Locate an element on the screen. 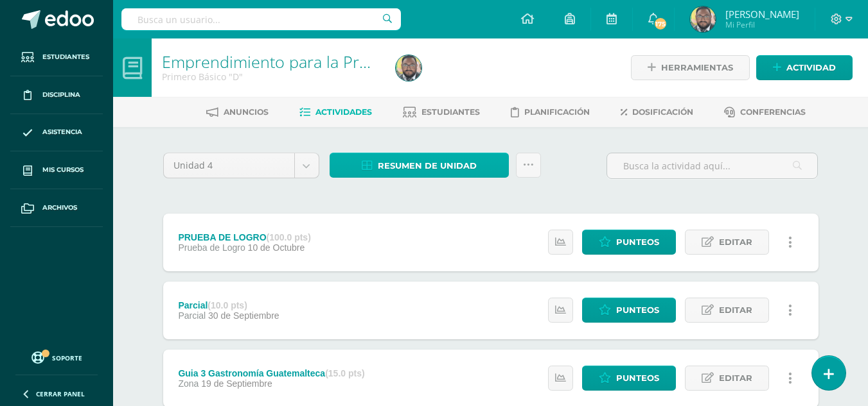  a: Herramientas is located at coordinates (689, 67).